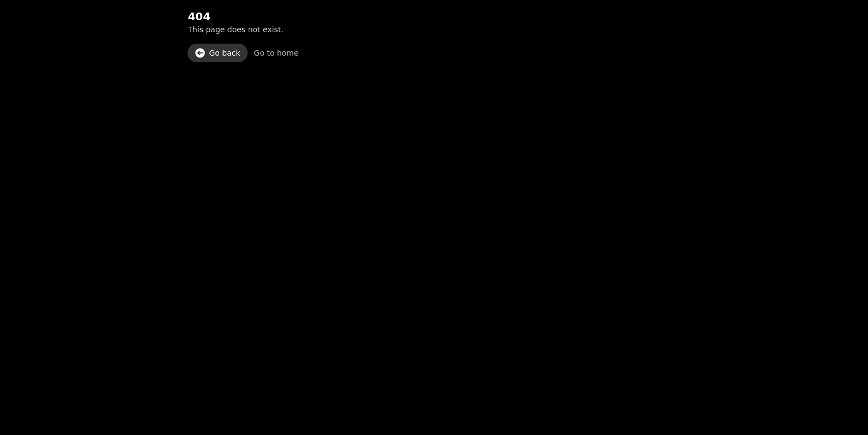 The image size is (868, 435). What do you see at coordinates (292, 16) in the screenshot?
I see `h2: 404` at bounding box center [292, 16].